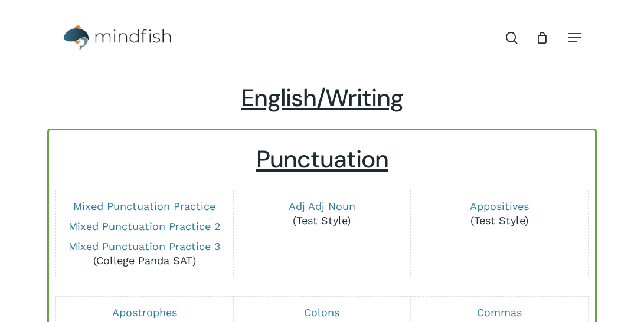 This screenshot has height=322, width=644. I want to click on a: Appositives, so click(499, 206).